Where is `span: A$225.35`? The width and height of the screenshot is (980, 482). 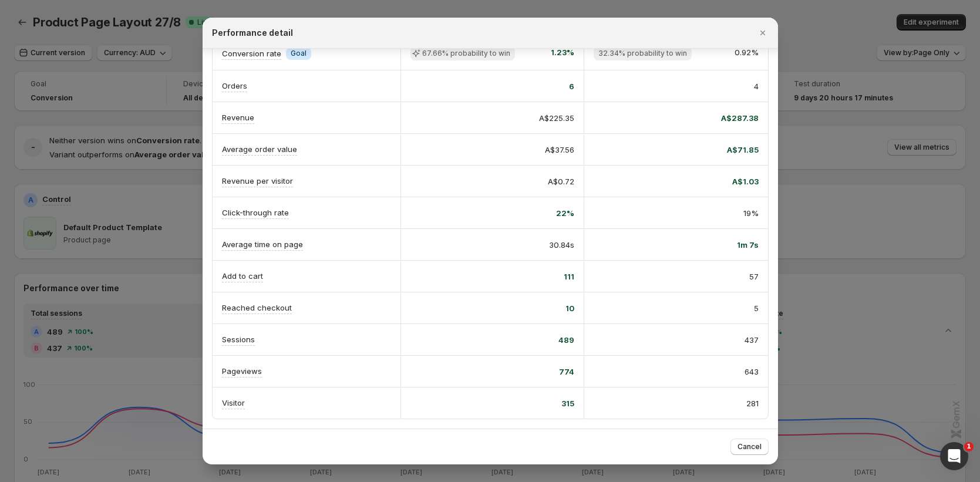
span: A$225.35 is located at coordinates (557, 118).